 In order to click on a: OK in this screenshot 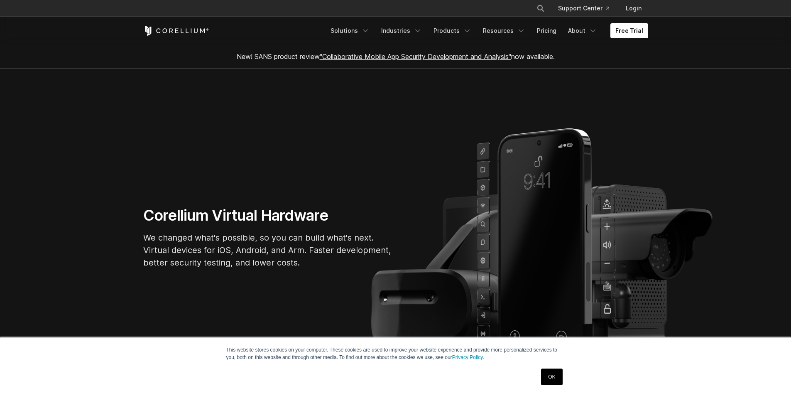, I will do `click(551, 377)`.